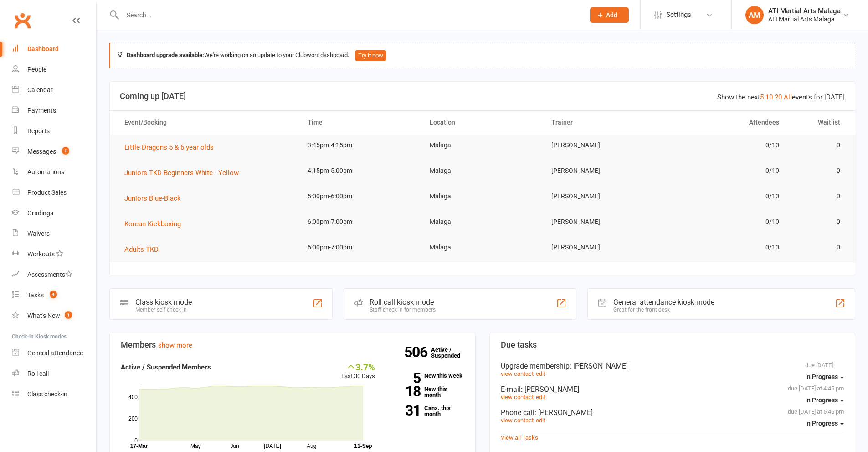 This screenshot has width=868, height=452. Describe the element at coordinates (46, 172) in the screenshot. I see `div: Automations` at that location.